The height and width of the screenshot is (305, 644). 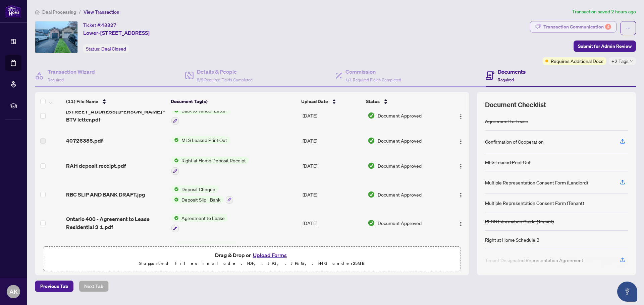 I want to click on span: Deal Processing, so click(x=59, y=12).